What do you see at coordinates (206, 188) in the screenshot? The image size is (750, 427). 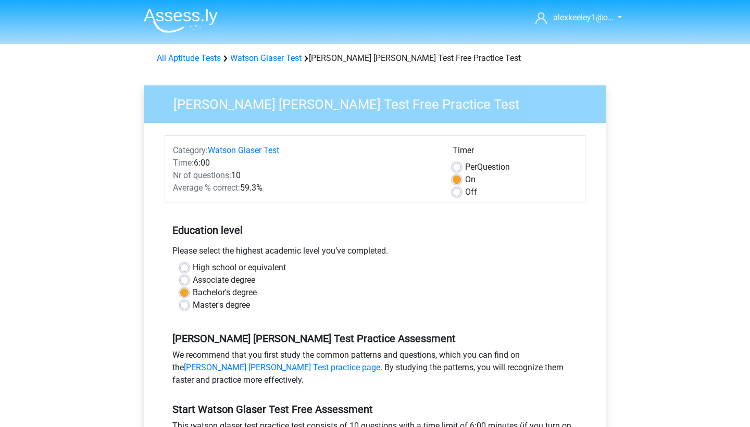 I see `span: Average % correct:` at bounding box center [206, 188].